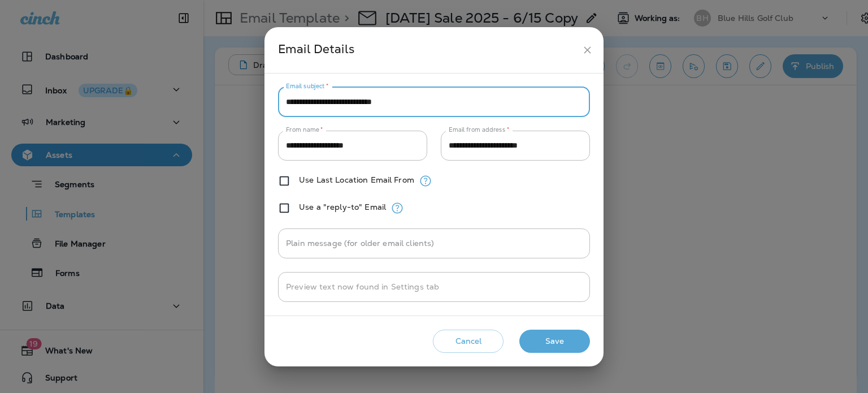 The height and width of the screenshot is (393, 868). What do you see at coordinates (555, 341) in the screenshot?
I see `button: Save` at bounding box center [555, 341].